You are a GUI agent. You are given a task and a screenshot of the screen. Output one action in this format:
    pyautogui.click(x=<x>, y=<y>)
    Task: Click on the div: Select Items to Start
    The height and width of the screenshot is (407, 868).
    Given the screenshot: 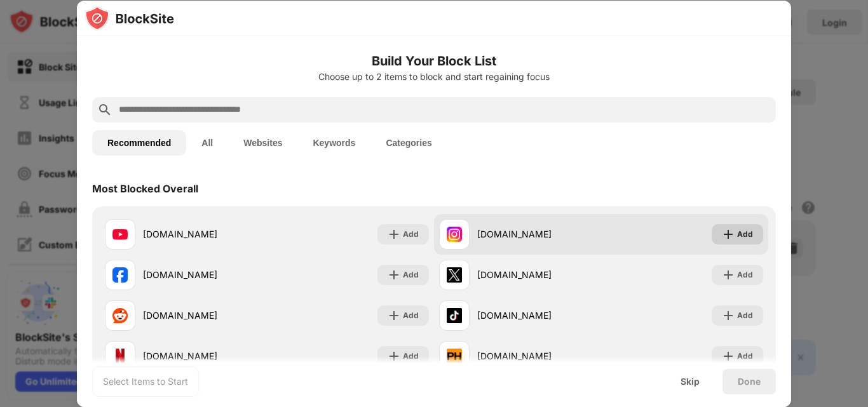 What is the action you would take?
    pyautogui.click(x=145, y=382)
    